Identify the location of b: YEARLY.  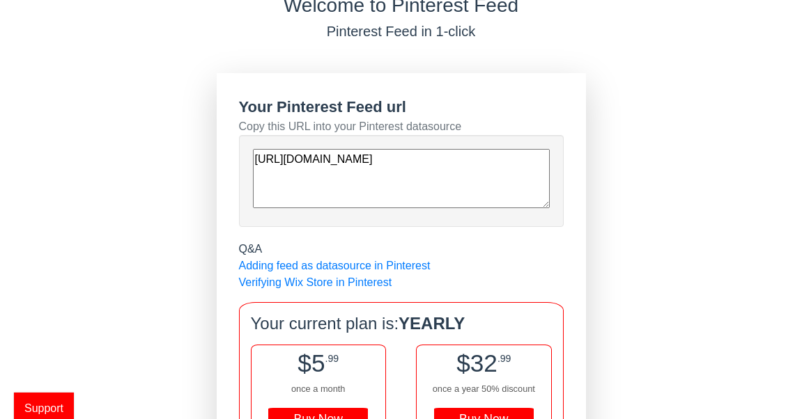
(431, 323).